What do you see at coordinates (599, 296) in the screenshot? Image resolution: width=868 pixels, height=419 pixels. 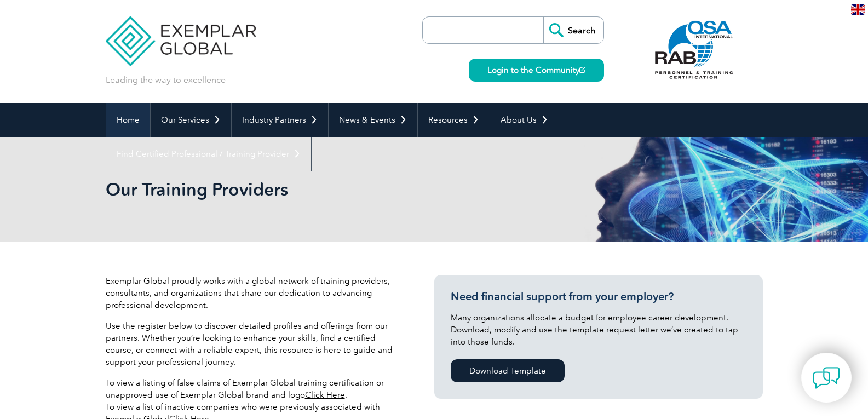 I see `h3: Need financial support from your employer?` at bounding box center [599, 296].